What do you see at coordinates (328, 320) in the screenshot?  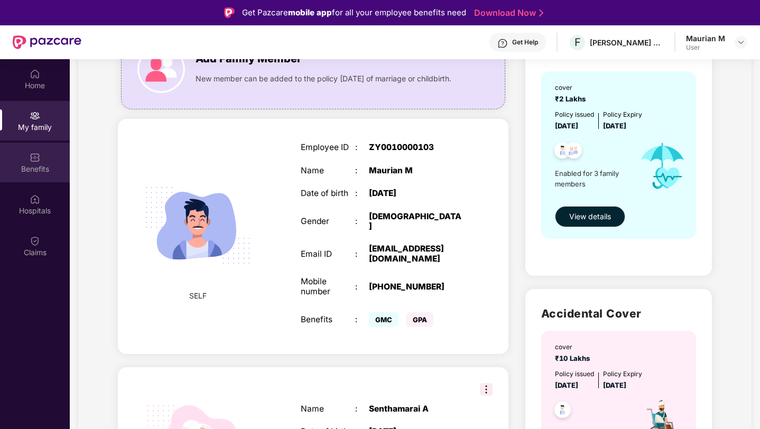 I see `div: Benefits` at bounding box center [328, 320].